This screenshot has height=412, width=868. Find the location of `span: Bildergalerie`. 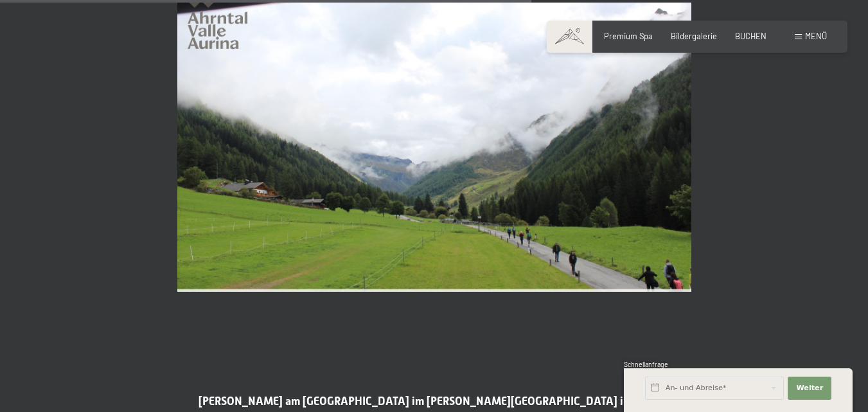

span: Bildergalerie is located at coordinates (694, 36).